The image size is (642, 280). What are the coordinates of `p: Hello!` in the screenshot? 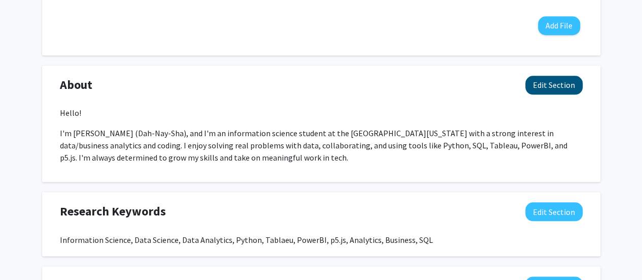 It's located at (322, 113).